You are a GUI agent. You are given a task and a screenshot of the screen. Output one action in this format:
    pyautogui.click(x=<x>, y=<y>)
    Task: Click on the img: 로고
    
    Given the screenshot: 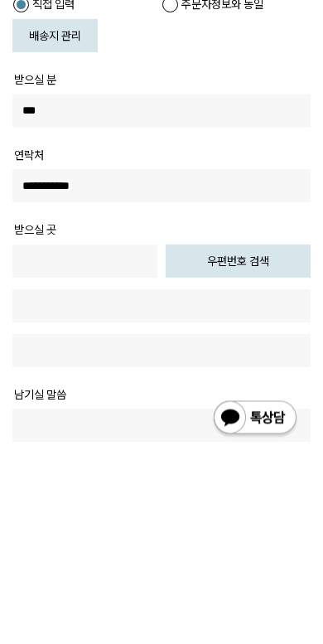 What is the action you would take?
    pyautogui.click(x=161, y=49)
    